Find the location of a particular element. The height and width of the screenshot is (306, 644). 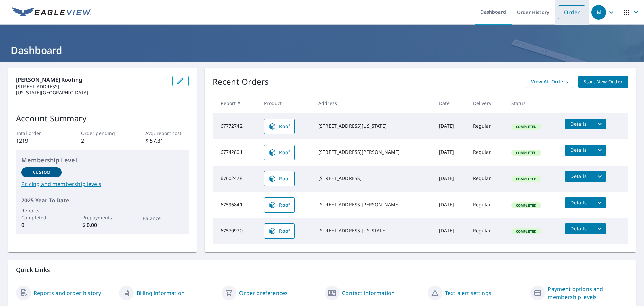

button: detailsBtn-67602478 is located at coordinates (579, 176).